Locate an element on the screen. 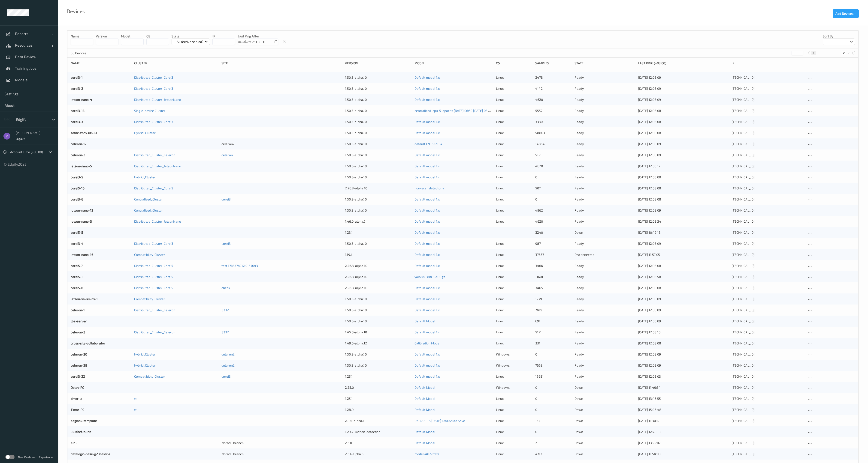  div: 691 is located at coordinates (553, 321).